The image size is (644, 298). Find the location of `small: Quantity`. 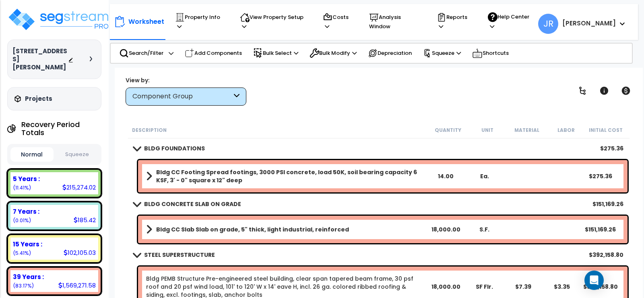

small: Quantity is located at coordinates (448, 130).